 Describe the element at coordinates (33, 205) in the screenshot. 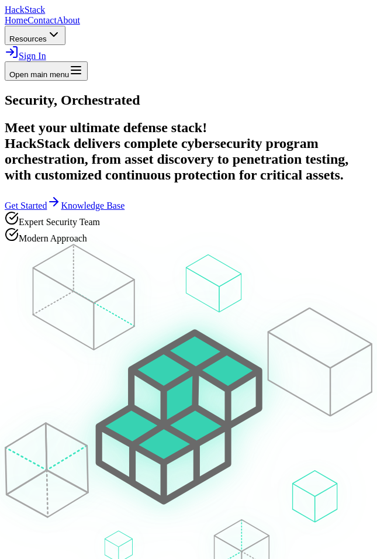

I see `a: Get Started` at that location.